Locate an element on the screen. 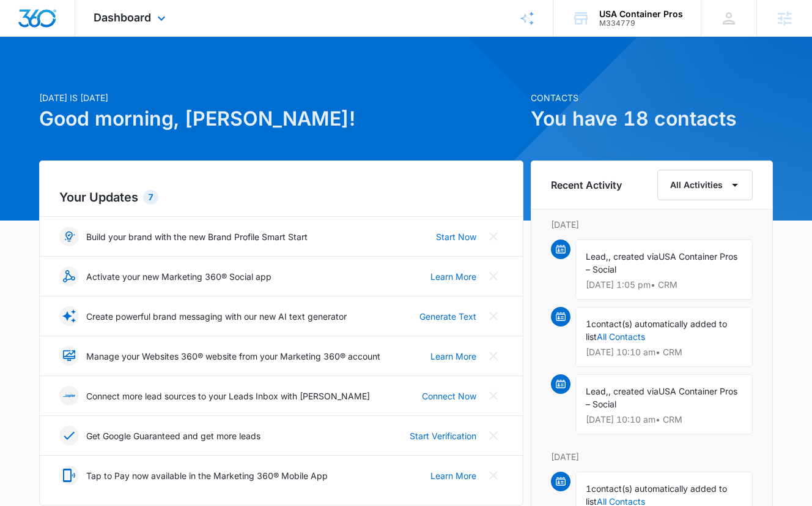  div: account name is located at coordinates (641, 14).